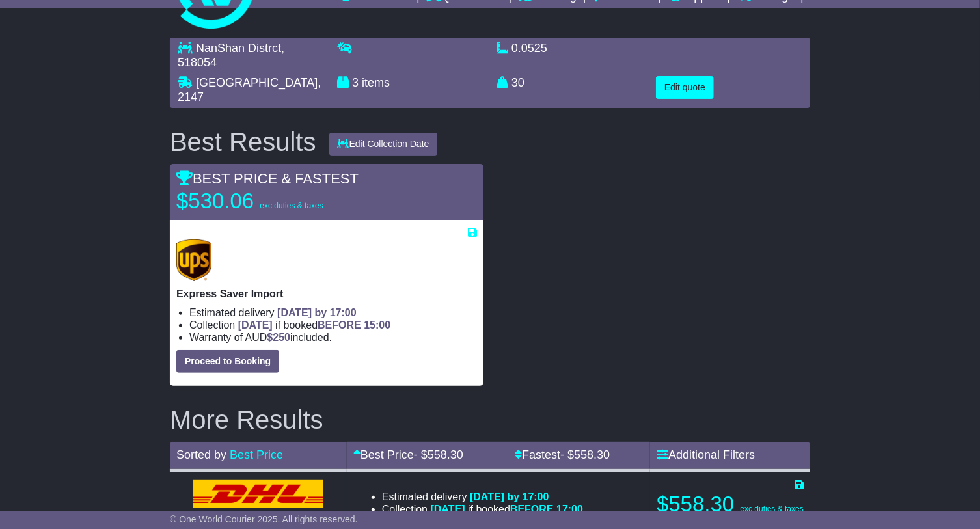  I want to click on span: Sorted by, so click(201, 455).